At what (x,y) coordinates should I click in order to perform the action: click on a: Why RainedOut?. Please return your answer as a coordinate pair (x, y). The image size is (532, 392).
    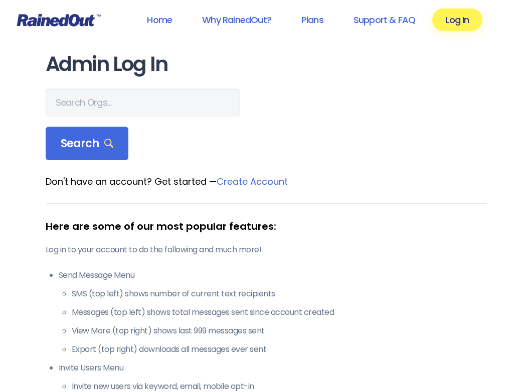
    Looking at the image, I should click on (236, 19).